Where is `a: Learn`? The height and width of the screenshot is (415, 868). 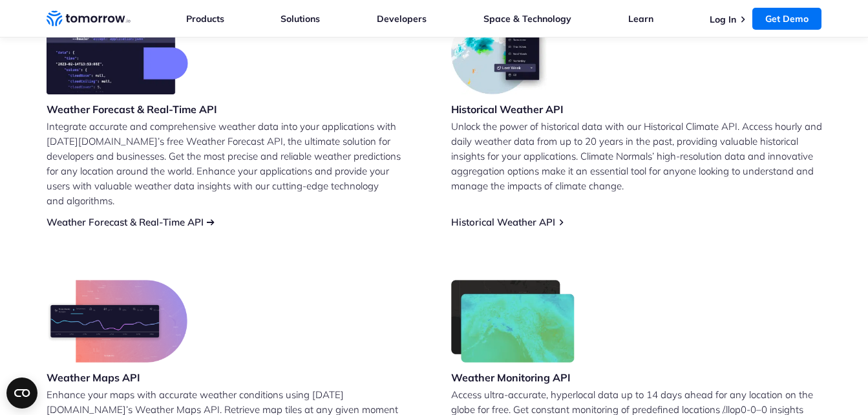
a: Learn is located at coordinates (641, 19).